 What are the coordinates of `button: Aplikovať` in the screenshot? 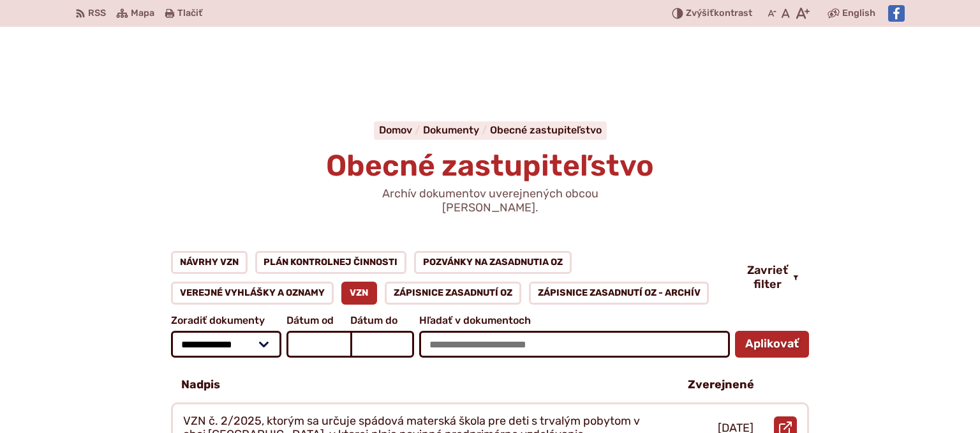 It's located at (772, 344).